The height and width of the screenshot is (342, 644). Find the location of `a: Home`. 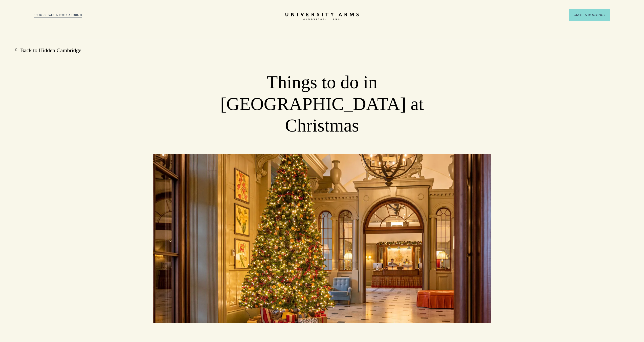

a: Home is located at coordinates (322, 17).